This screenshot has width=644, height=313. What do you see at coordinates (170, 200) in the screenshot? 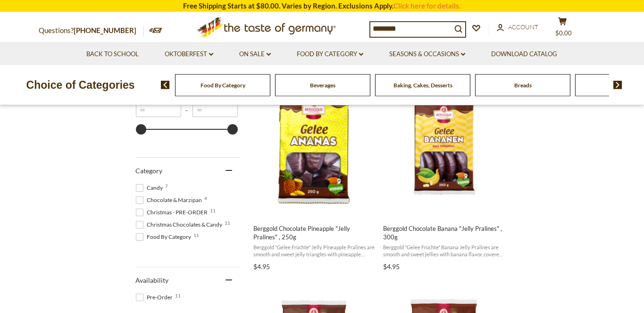
I see `span: Chocolate & Marzipan` at bounding box center [170, 200].